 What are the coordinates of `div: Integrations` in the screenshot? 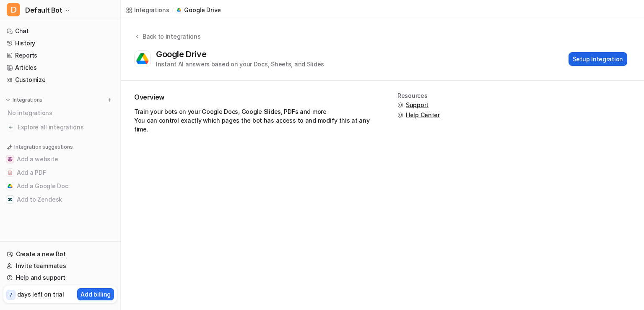 It's located at (152, 10).